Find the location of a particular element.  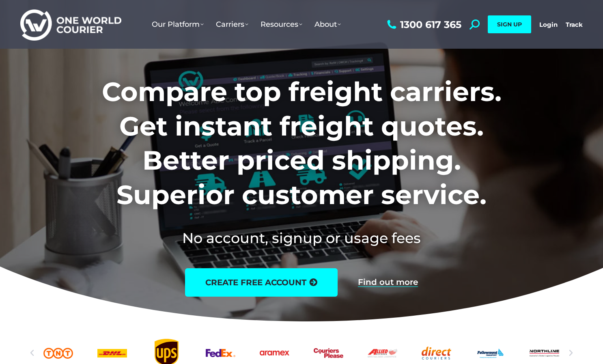

a: 1300 617 365 is located at coordinates (423, 24).